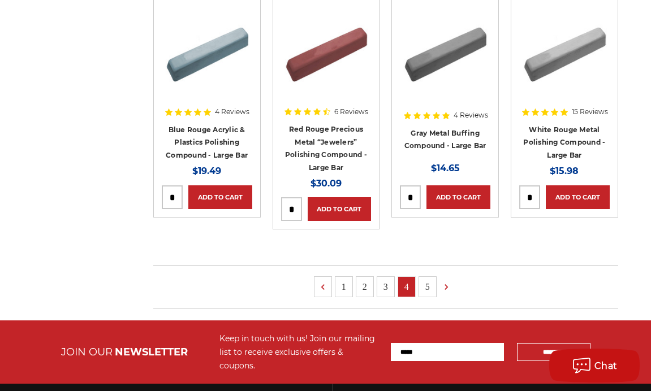  I want to click on a: 5, so click(427, 287).